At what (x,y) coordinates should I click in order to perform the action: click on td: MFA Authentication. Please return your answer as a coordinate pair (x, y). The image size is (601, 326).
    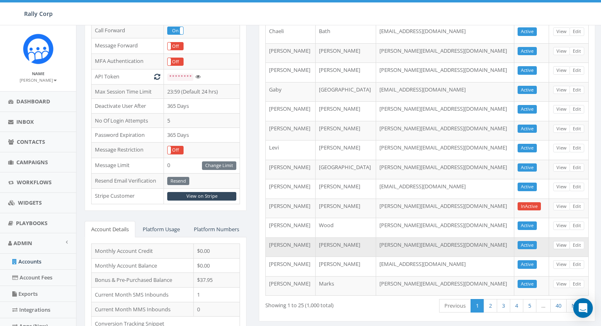
    Looking at the image, I should click on (127, 62).